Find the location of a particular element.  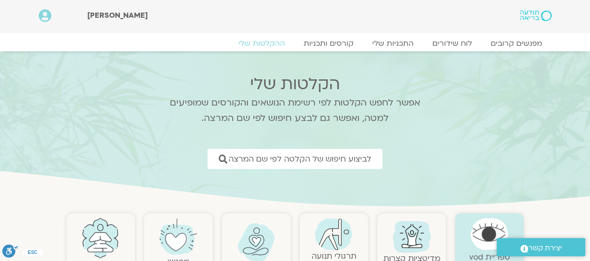

p: אפשר לחפש הקלטות לפי רשימת הנושאים והקורסים שמופיעים למטה, ואפשר גם לבצע חיפוש לפי שם המרצה. is located at coordinates (295, 111).